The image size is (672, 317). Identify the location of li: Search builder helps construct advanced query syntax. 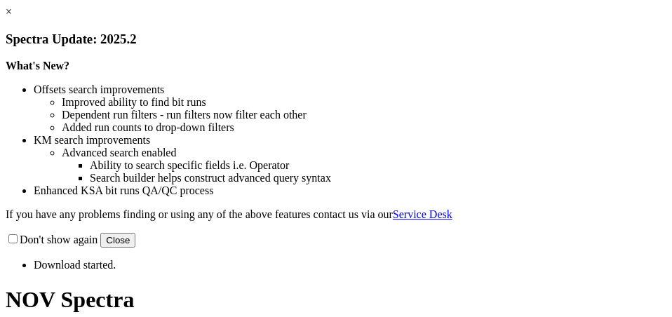
(378, 178).